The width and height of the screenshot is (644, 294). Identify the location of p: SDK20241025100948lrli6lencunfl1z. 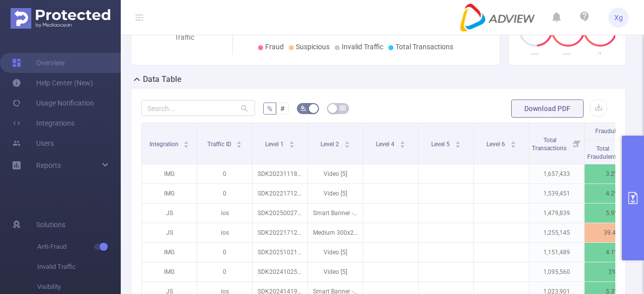
(280, 272).